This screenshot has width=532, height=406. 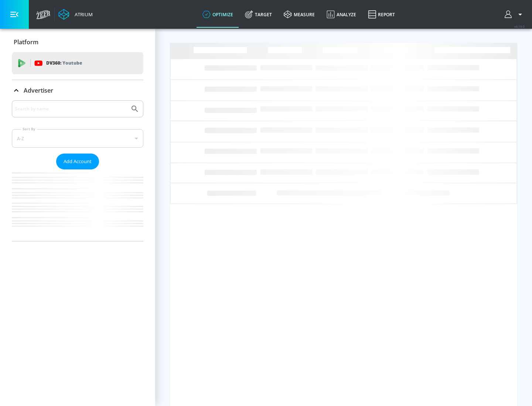 What do you see at coordinates (26, 42) in the screenshot?
I see `p: Platform` at bounding box center [26, 42].